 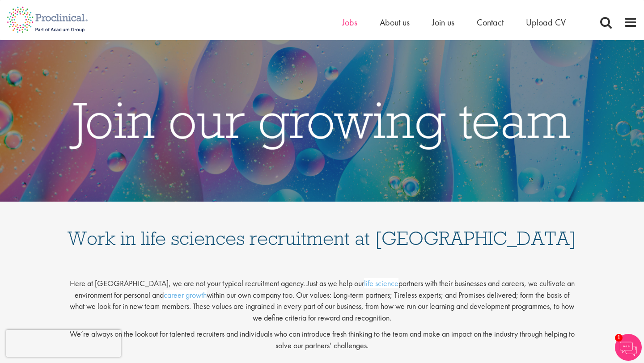 I want to click on span: Join us, so click(x=443, y=22).